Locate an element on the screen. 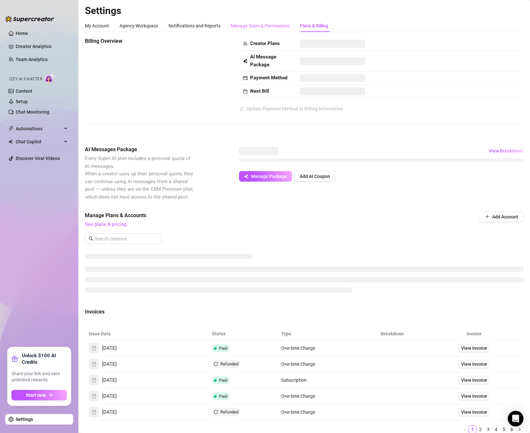 Image resolution: width=530 pixels, height=433 pixels. span: Every Super AI plan includes a personal quota of AI messages. When a creator uses up their person... is located at coordinates (139, 178).